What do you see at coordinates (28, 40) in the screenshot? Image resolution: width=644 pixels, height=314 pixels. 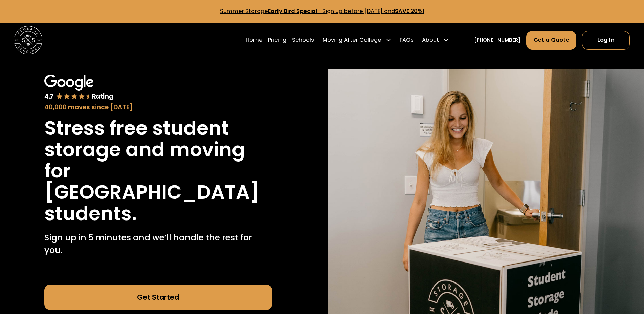 I see `img: Storage Scholars main logo` at bounding box center [28, 40].